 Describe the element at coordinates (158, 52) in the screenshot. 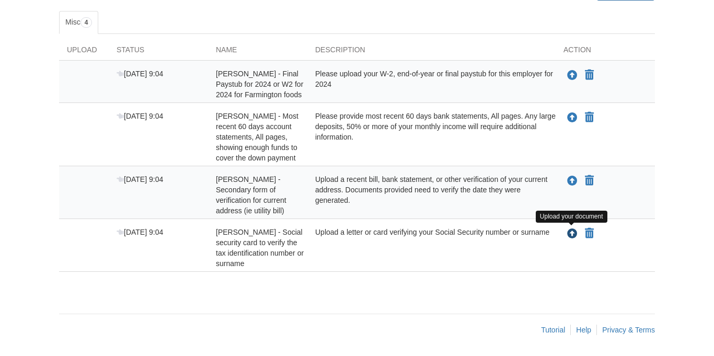

I see `div: Status` at that location.